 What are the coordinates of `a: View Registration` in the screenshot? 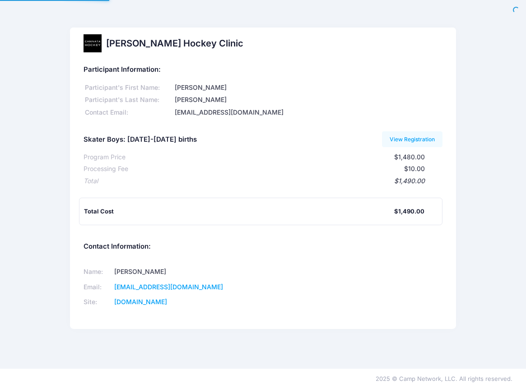 It's located at (412, 139).